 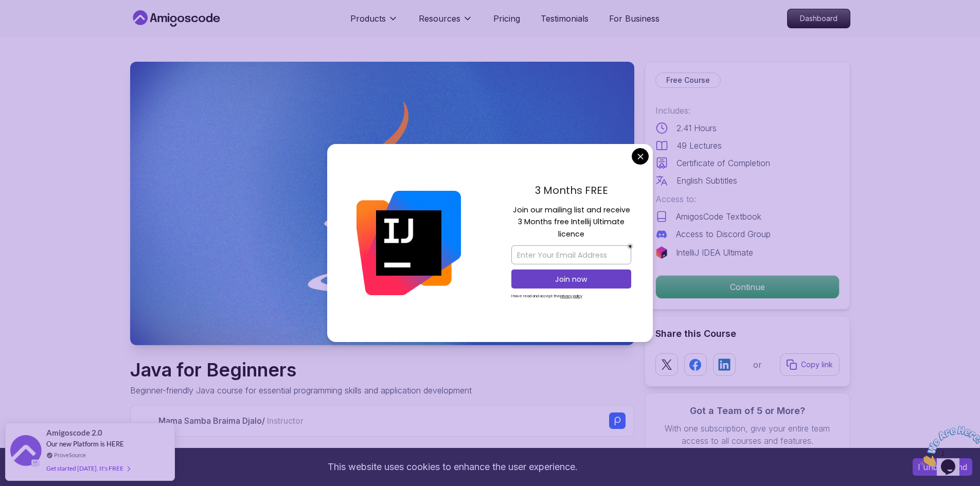 What do you see at coordinates (719, 217) in the screenshot?
I see `p: AmigosCode Textbook` at bounding box center [719, 217].